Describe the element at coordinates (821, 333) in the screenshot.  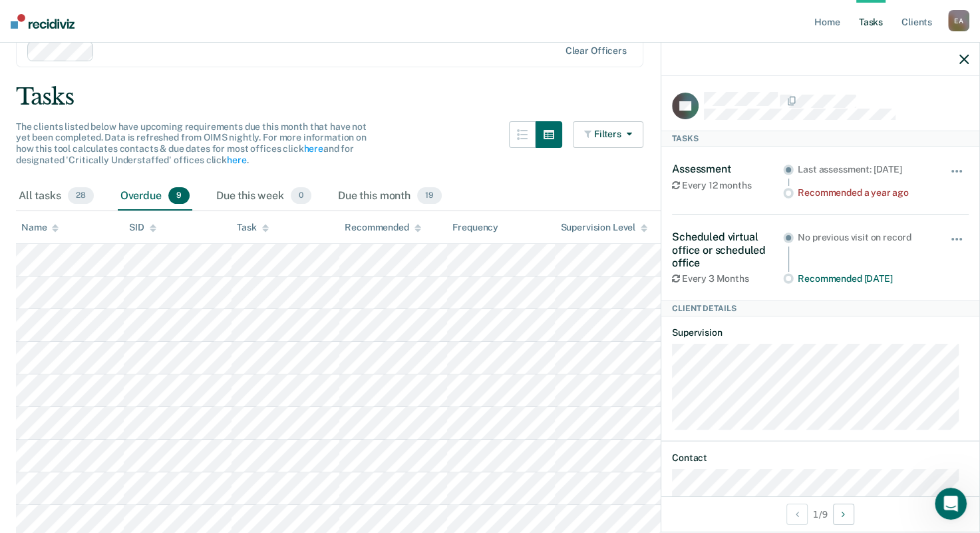
I see `dt: Supervision` at that location.